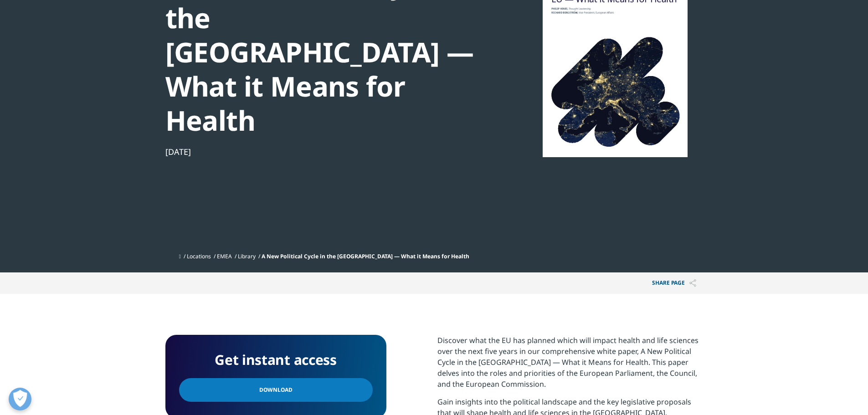  I want to click on p: Share PAGE, so click(674, 283).